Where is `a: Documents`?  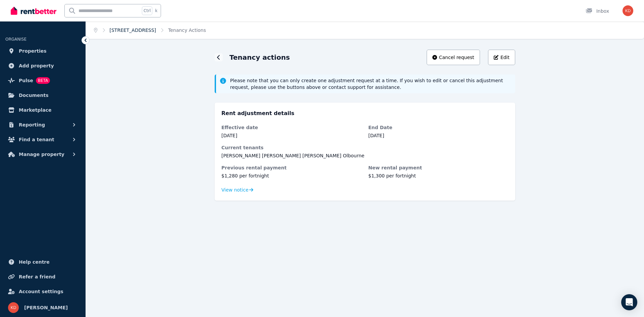
a: Documents is located at coordinates (43, 95).